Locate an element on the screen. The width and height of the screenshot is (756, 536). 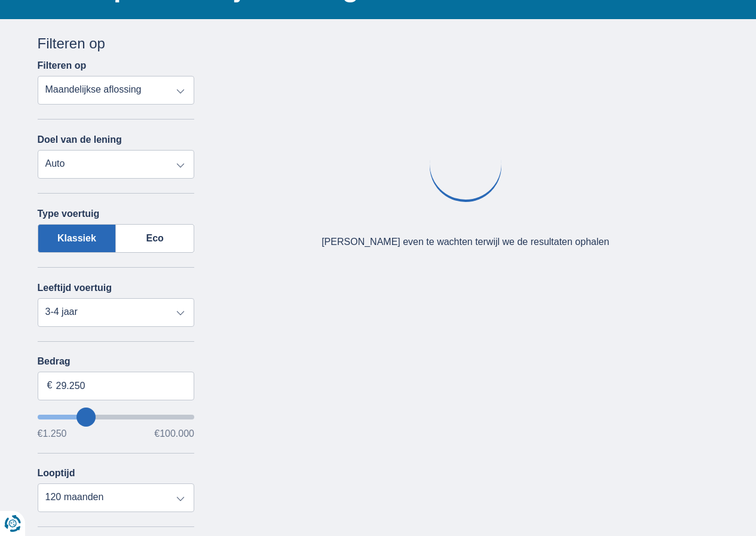
span: €100.000 is located at coordinates (174, 434).